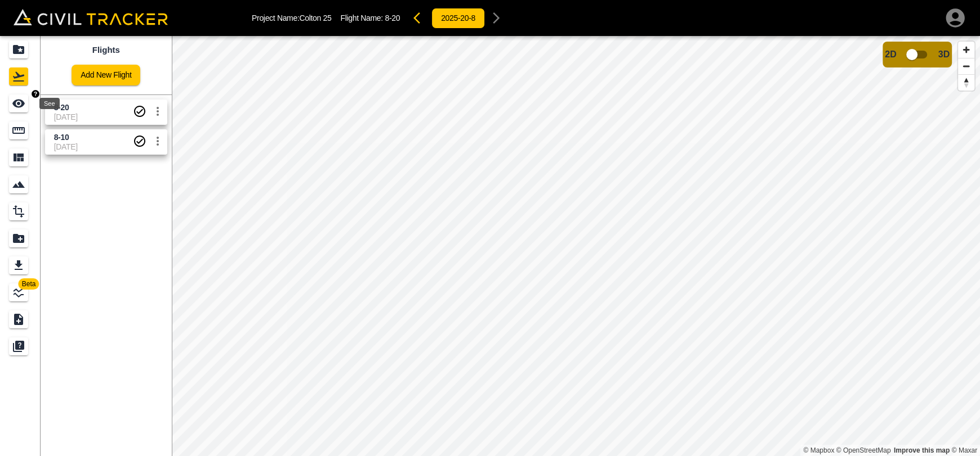  I want to click on p: Project Name: Colton 25, so click(291, 18).